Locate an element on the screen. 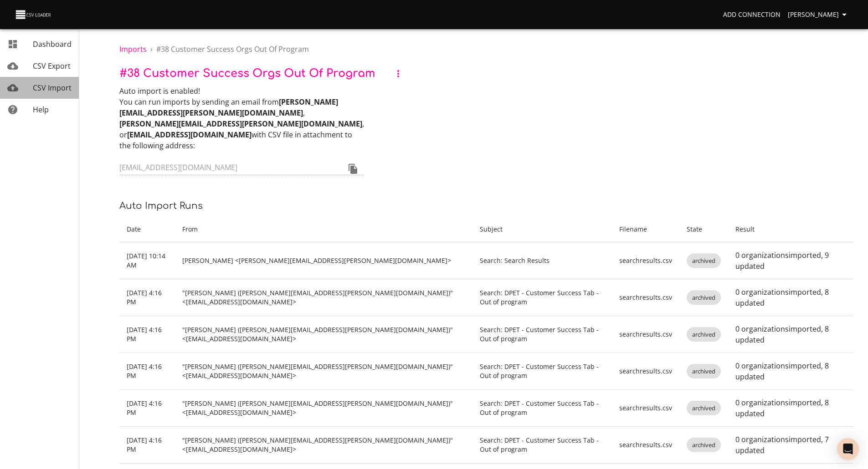  a: Imports is located at coordinates (133, 49).